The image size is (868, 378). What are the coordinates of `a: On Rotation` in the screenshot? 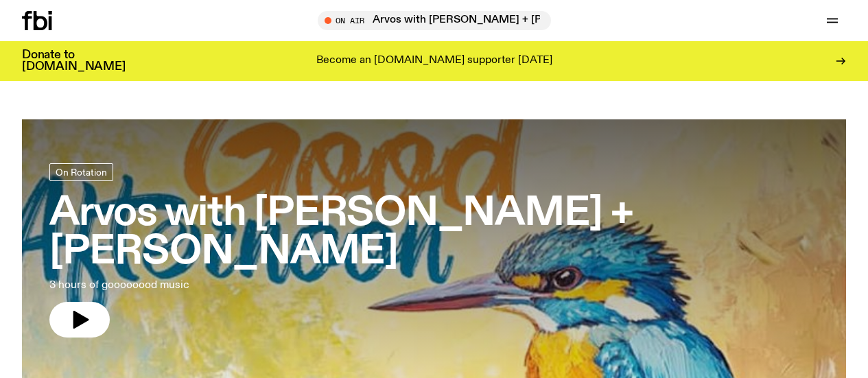 It's located at (81, 172).